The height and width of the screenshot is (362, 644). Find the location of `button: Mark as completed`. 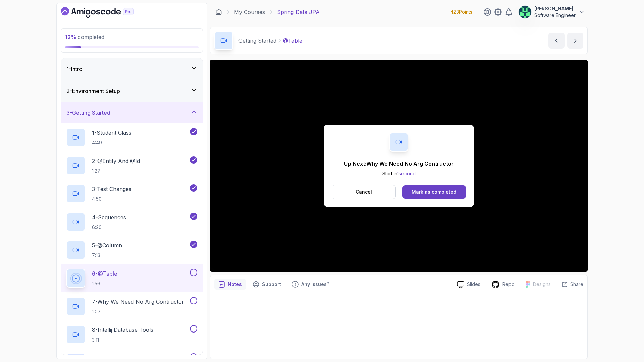

button: Mark as completed is located at coordinates (434, 192).